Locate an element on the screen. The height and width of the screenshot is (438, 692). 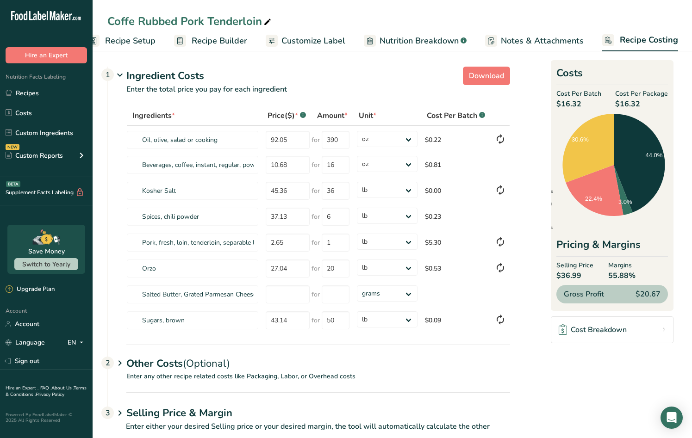
div: Powered By FoodLabelMaker © 2025 All Rights Reserved is located at coordinates (46, 418).